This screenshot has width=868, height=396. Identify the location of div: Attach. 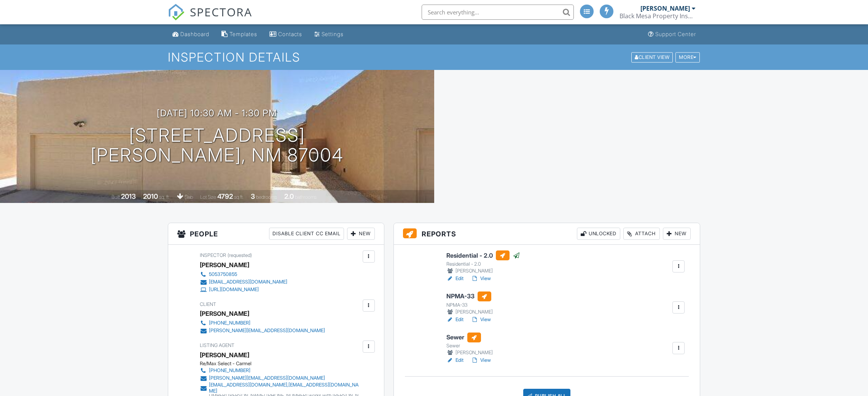
(642, 234).